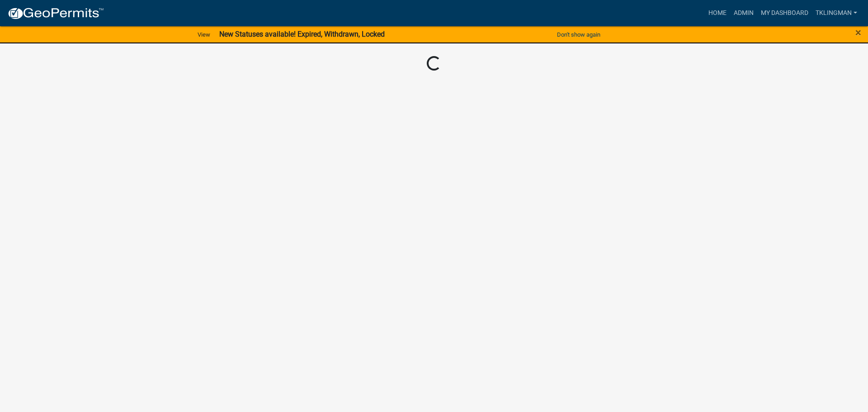 This screenshot has width=868, height=412. What do you see at coordinates (204, 35) in the screenshot?
I see `a: View` at bounding box center [204, 35].